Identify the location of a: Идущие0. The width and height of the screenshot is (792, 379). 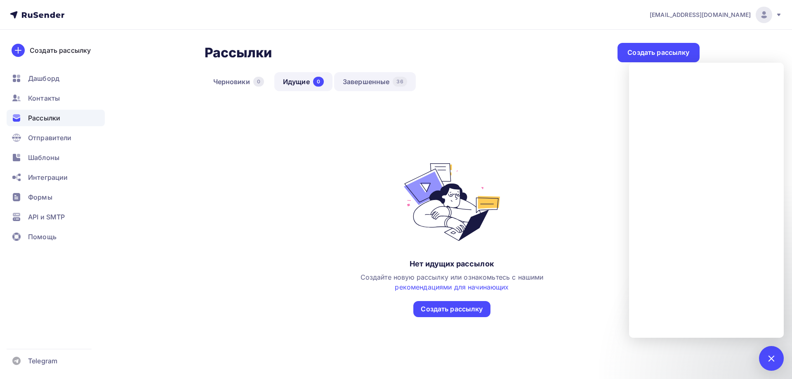
(303, 82).